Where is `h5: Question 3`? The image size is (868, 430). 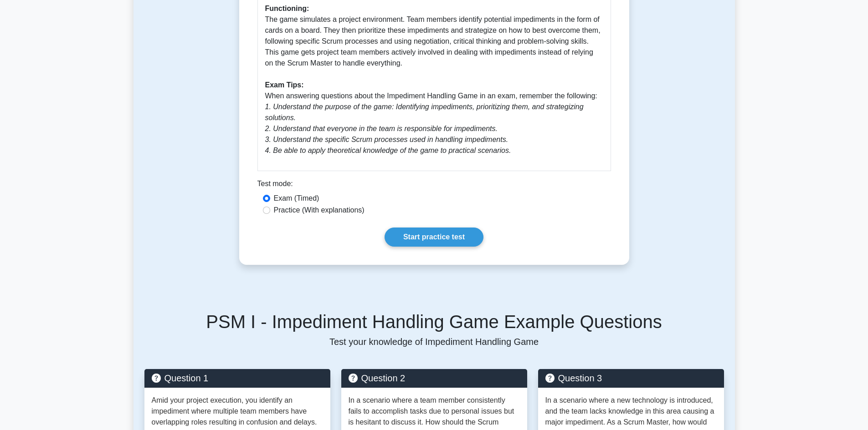 h5: Question 3 is located at coordinates (631, 378).